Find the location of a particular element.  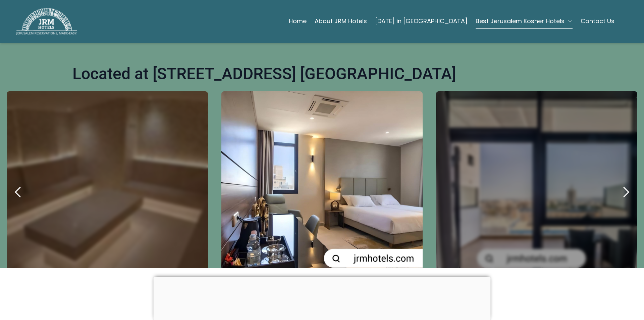

button: Best Jerusalem Kosher Hotels is located at coordinates (524, 21).